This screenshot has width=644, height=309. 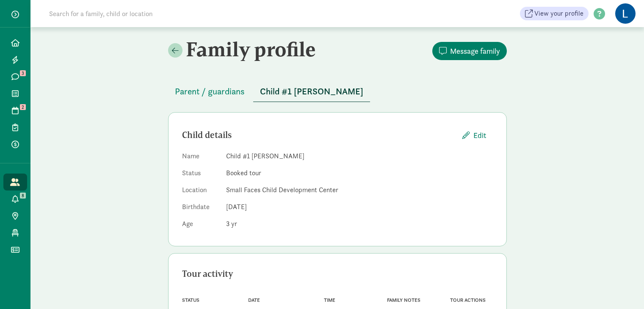 I want to click on span: Time, so click(x=329, y=300).